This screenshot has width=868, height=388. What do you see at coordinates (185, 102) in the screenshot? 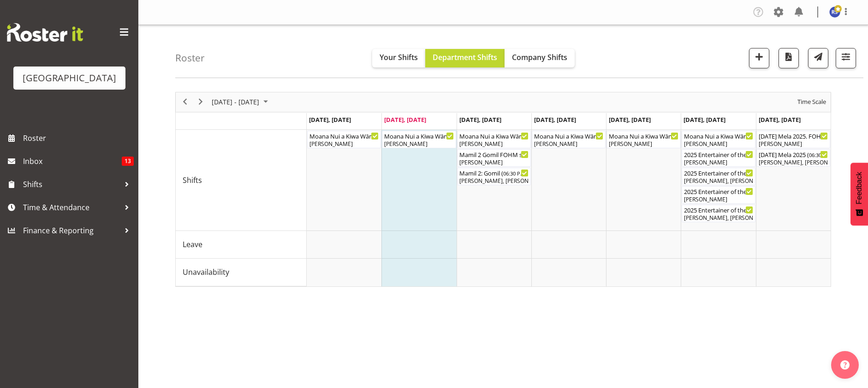
I see `div: previous period` at bounding box center [185, 102].